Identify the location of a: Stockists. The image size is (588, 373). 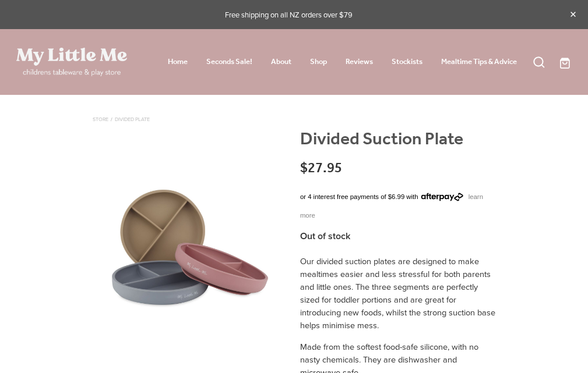
(406, 61).